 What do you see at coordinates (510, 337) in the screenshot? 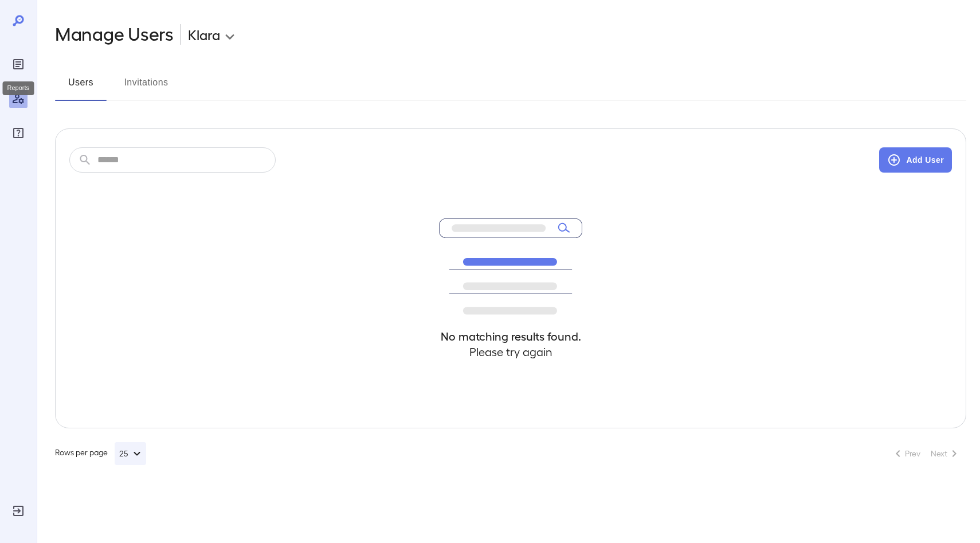
I see `h4: No matching results found.` at bounding box center [510, 337].